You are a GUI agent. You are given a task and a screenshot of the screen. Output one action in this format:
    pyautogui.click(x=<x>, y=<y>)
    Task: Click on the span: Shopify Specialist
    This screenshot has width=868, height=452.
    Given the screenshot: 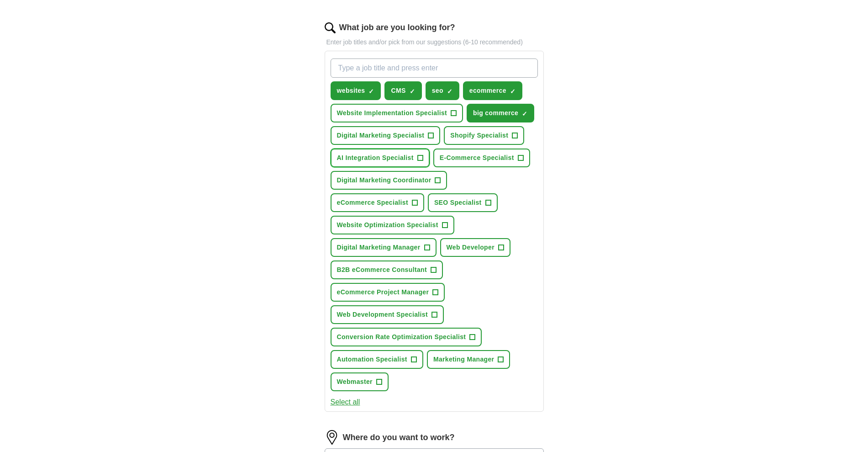 What is the action you would take?
    pyautogui.click(x=479, y=135)
    